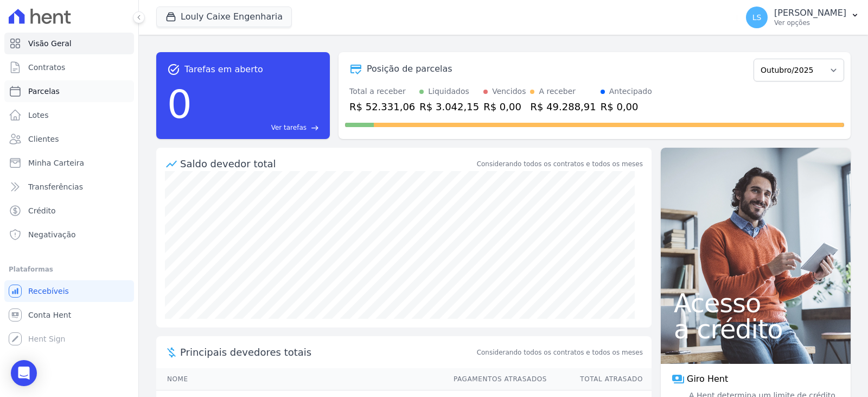 The width and height of the screenshot is (868, 397). I want to click on th: Pagamentos Atrasados, so click(495, 379).